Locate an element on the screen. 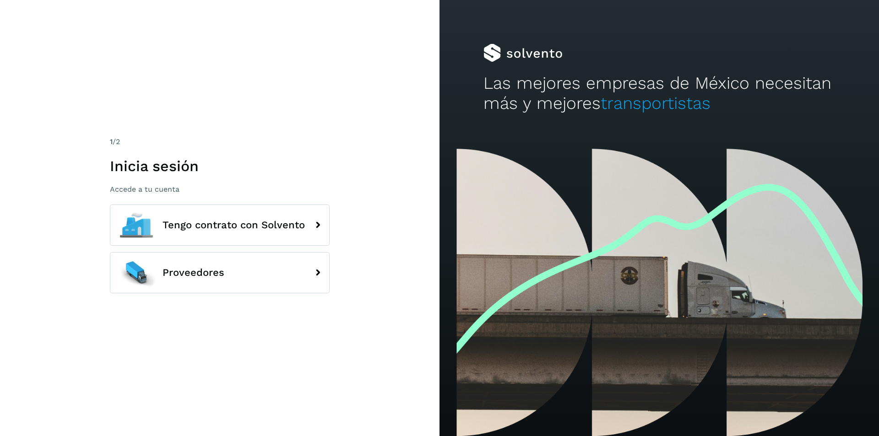 The width and height of the screenshot is (879, 436). span: Tengo contrato con Solvento is located at coordinates (233, 225).